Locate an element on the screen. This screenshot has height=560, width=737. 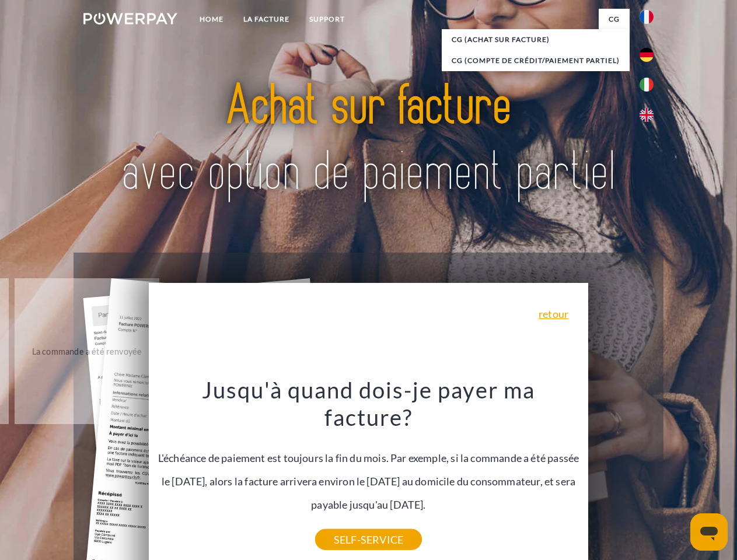
a: LA FACTURE is located at coordinates (266, 19).